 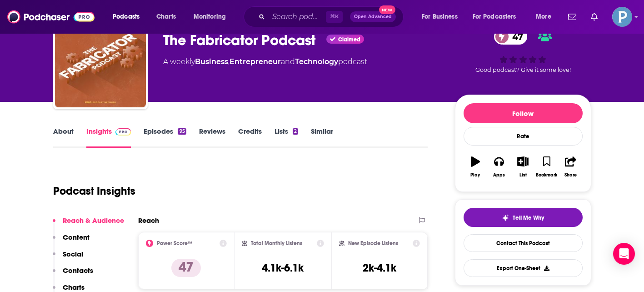 I want to click on span: Logged in as PiperComms, so click(x=623, y=17).